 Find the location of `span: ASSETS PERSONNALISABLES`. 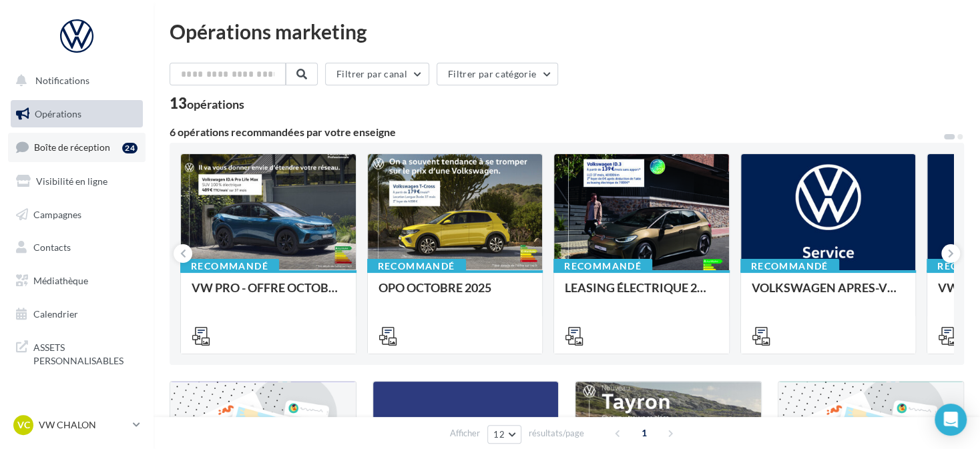

span: ASSETS PERSONNALISABLES is located at coordinates (86, 352).